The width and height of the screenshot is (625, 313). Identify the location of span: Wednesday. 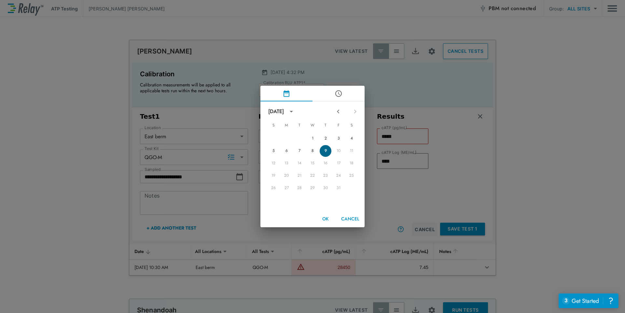
(313, 125).